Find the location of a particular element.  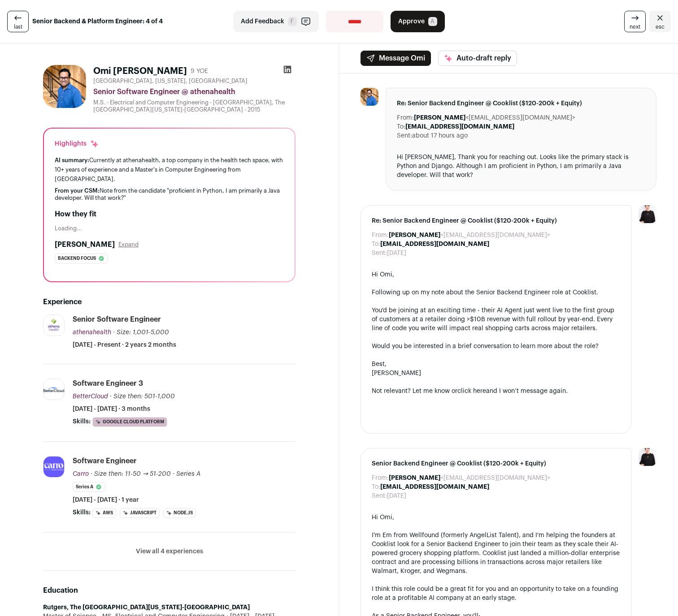

div: Following up on my note about the Senior Backend Engineer role at Cooklist. is located at coordinates (496, 292).